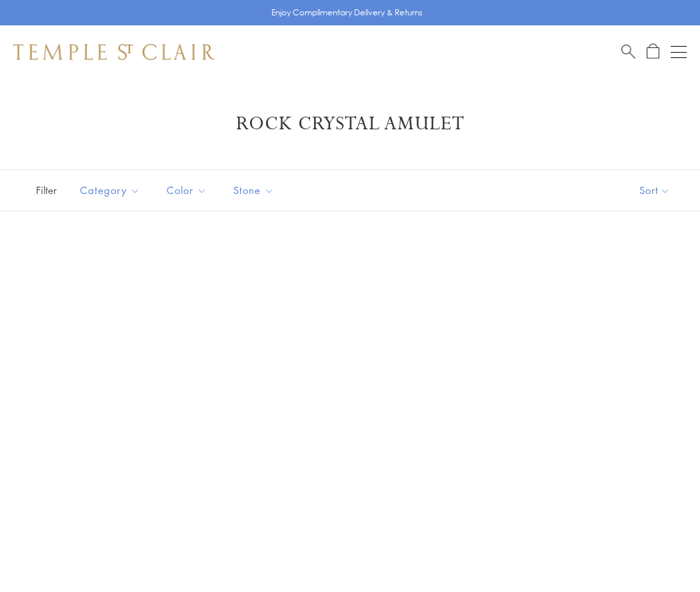 The width and height of the screenshot is (700, 592). Describe the element at coordinates (256, 190) in the screenshot. I see `span: Stone` at that location.